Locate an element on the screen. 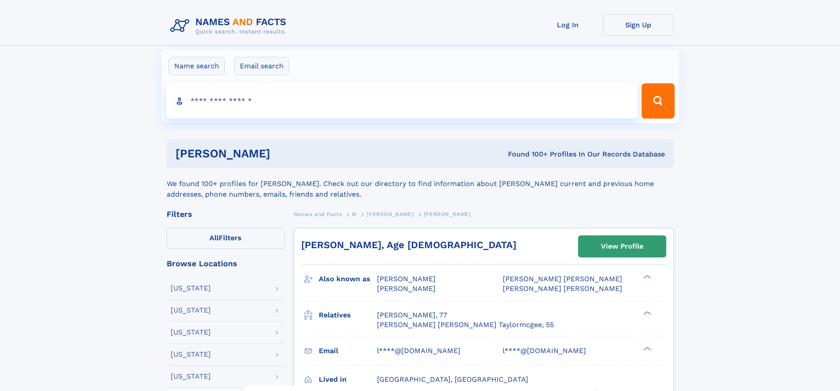  a: Log In is located at coordinates (568, 25).